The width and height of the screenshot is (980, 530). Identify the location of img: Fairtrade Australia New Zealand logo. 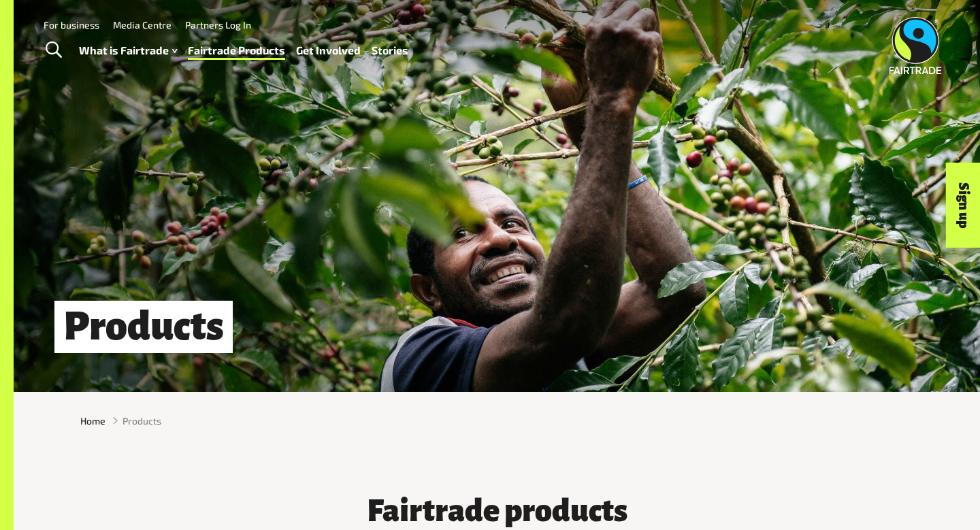
(915, 46).